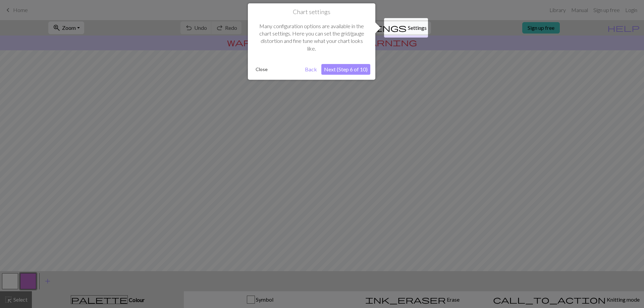  Describe the element at coordinates (312, 41) in the screenshot. I see `div: Chart settings` at that location.